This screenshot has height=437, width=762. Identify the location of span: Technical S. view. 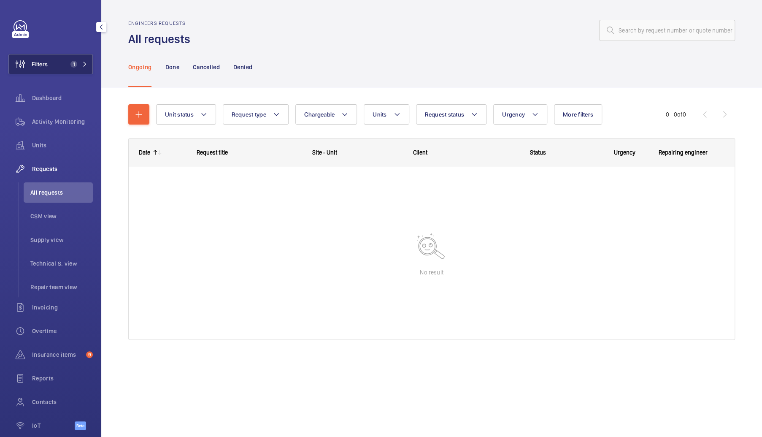
(62, 263).